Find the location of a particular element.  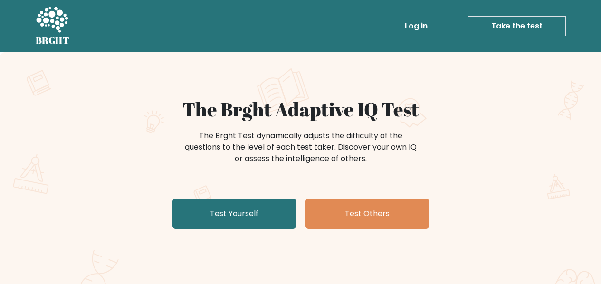

a: Test Others is located at coordinates (367, 214).